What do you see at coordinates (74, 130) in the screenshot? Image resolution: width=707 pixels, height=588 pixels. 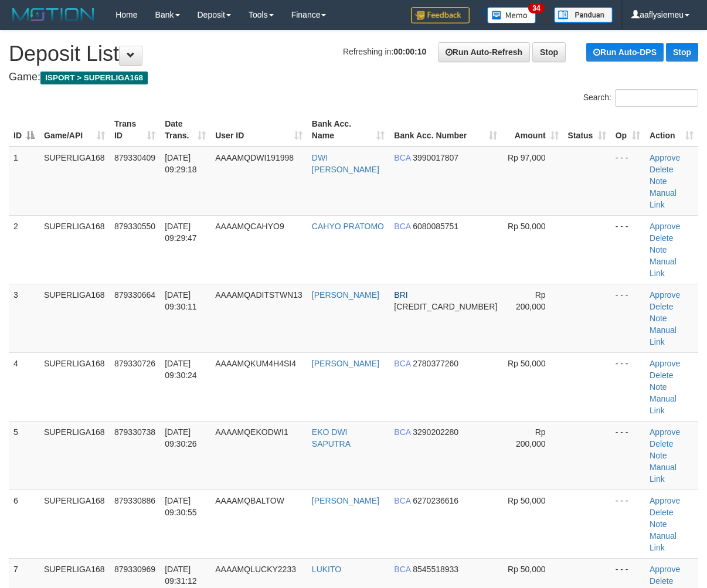 I see `th: Game/API: activate to sort column ascending` at bounding box center [74, 130].